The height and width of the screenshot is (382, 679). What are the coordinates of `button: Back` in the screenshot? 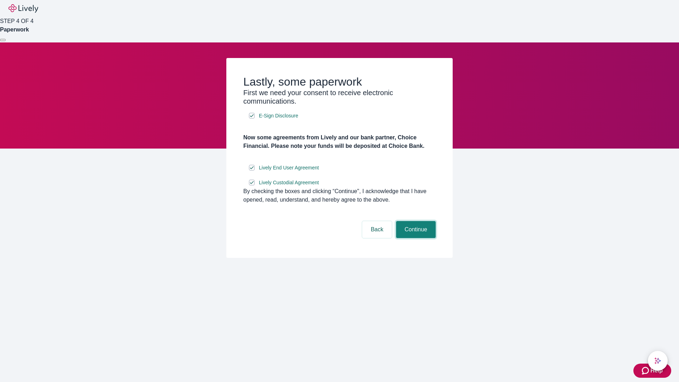 It's located at (377, 229).